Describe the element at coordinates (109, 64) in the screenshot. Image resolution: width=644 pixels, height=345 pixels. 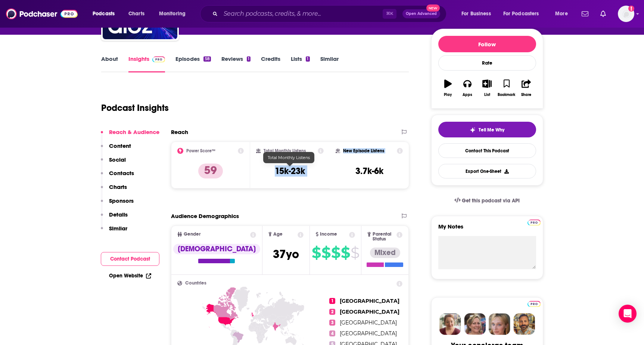
I see `a: About` at that location.